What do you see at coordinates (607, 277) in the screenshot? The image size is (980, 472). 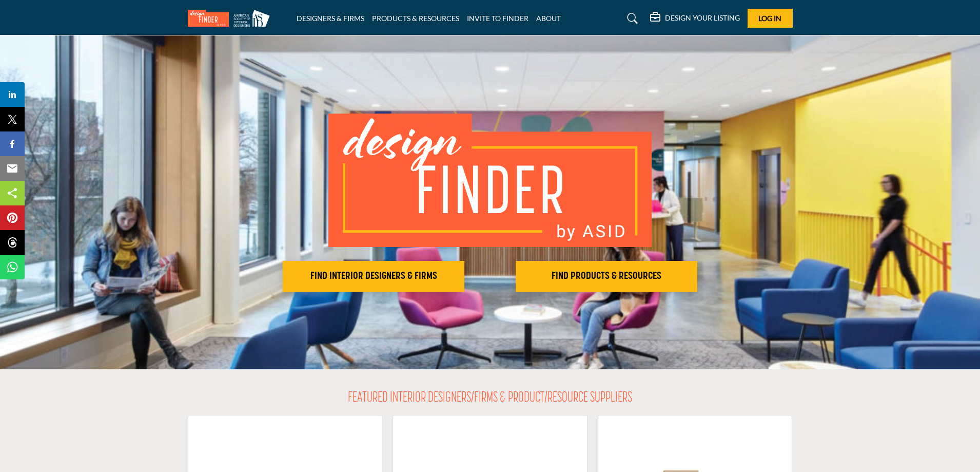 I see `button: FIND PRODUCTS & RESOURCES` at bounding box center [607, 277].